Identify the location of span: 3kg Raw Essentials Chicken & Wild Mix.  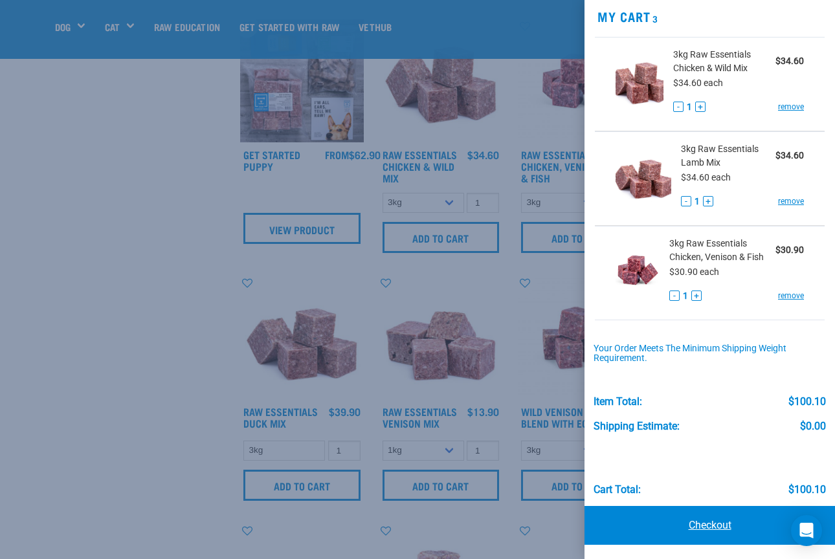
(725, 62).